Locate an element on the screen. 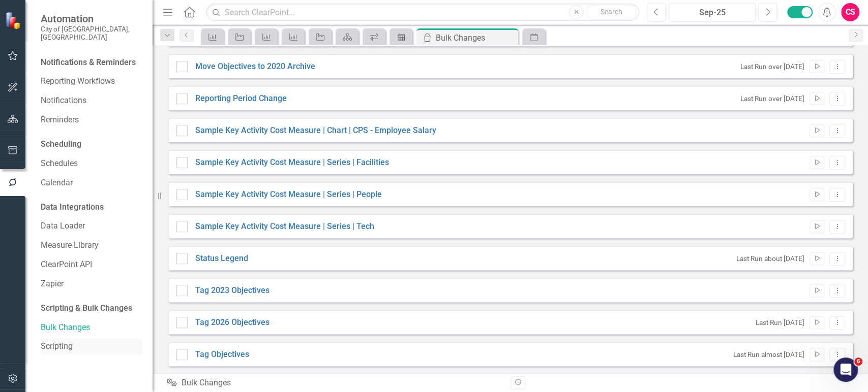 The height and width of the screenshot is (392, 868). a: Notifications is located at coordinates (91, 100).